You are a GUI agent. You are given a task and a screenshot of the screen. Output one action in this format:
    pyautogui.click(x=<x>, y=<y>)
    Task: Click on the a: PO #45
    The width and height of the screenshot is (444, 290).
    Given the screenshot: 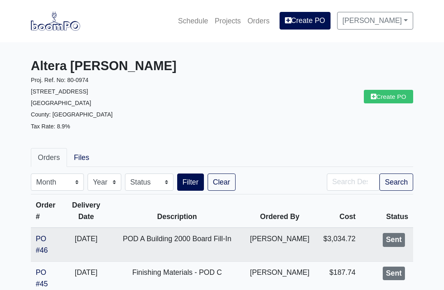 What is the action you would take?
    pyautogui.click(x=41, y=279)
    